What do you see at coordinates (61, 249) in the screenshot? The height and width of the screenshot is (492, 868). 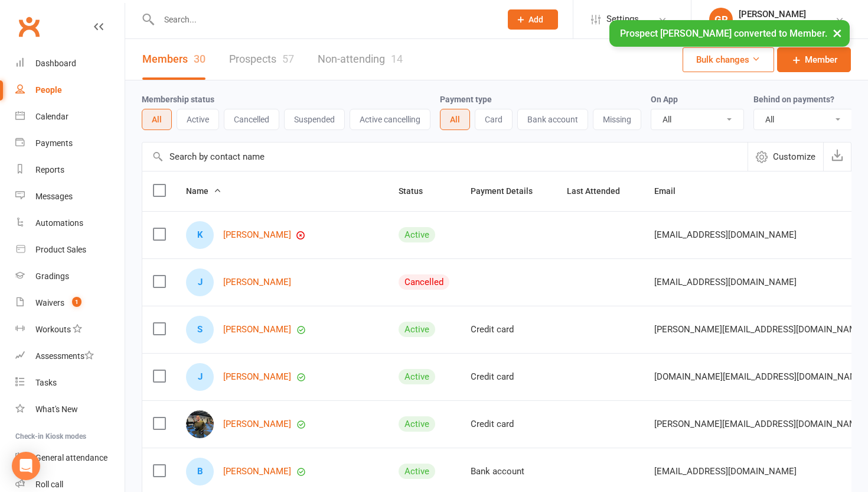 I see `div: Product Sales` at bounding box center [61, 249].